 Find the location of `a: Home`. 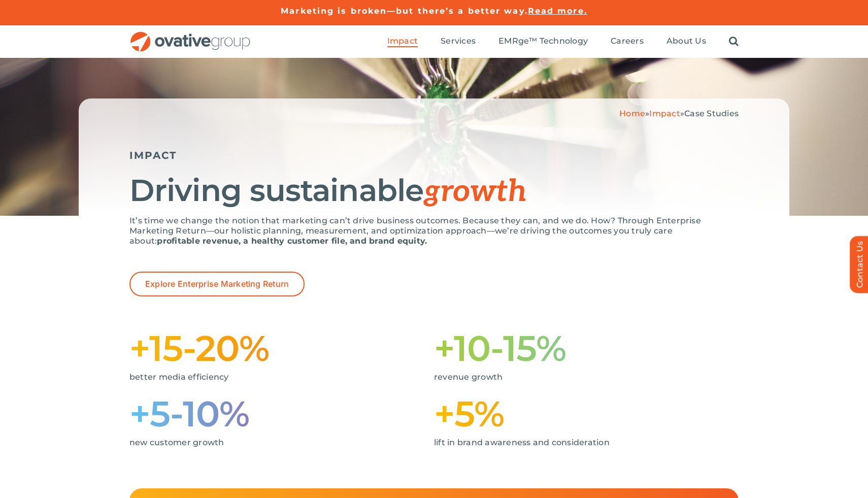

a: Home is located at coordinates (632, 113).